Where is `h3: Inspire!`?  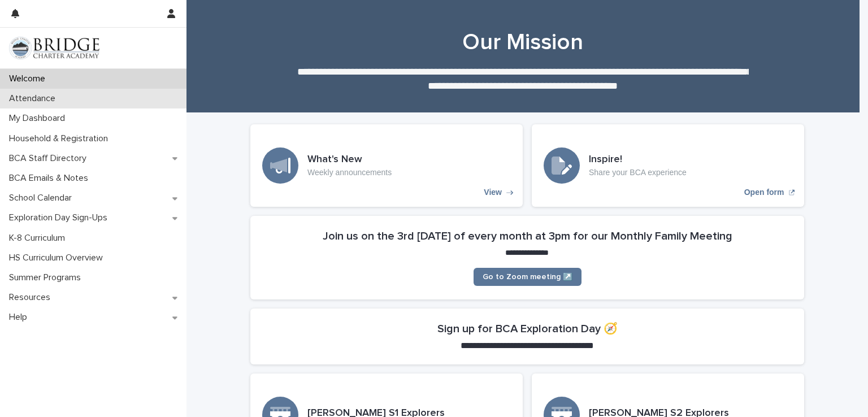
h3: Inspire! is located at coordinates (637, 160).